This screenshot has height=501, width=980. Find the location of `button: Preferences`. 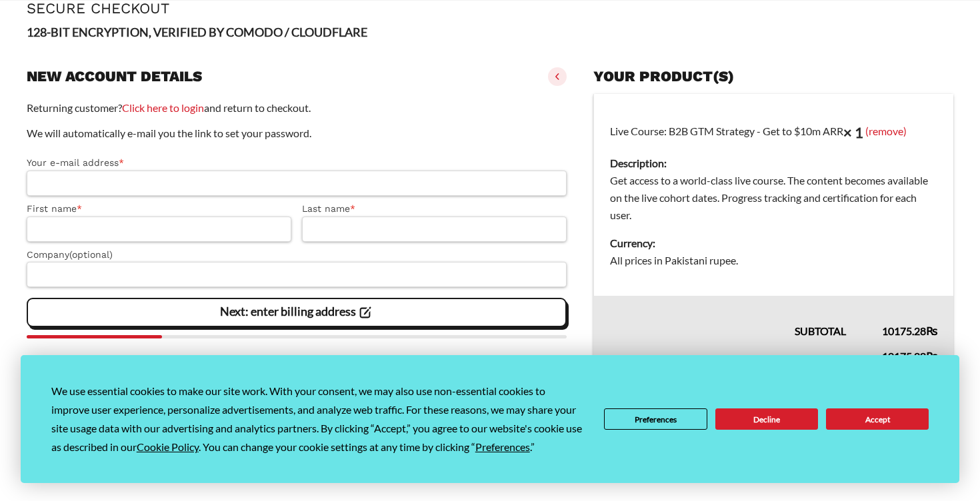

button: Preferences is located at coordinates (655, 419).